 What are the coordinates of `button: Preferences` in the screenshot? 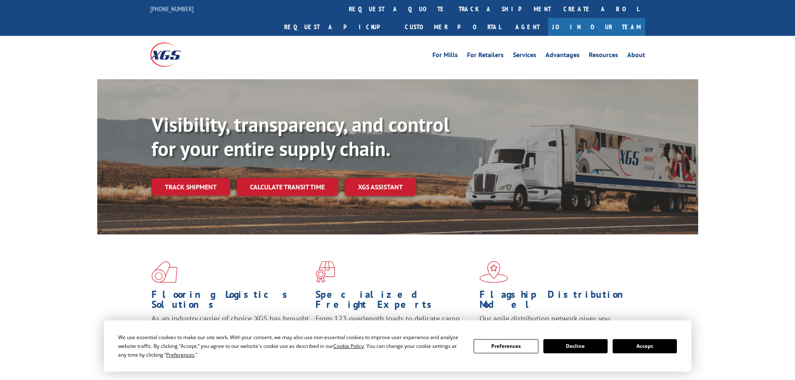 It's located at (506, 346).